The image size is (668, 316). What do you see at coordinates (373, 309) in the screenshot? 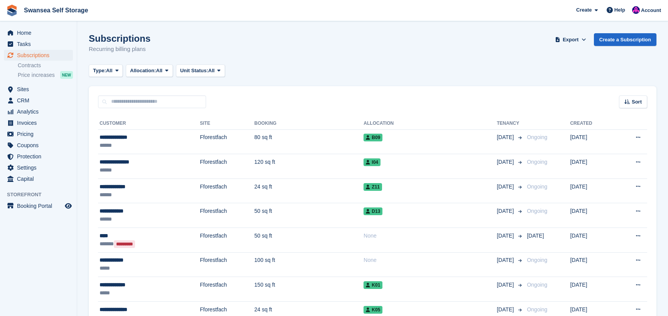
I see `span: K05` at bounding box center [373, 309].